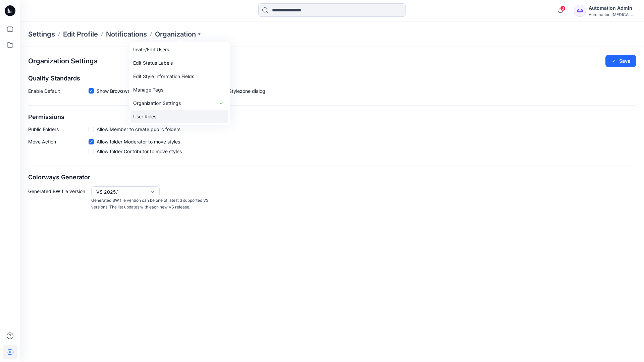 This screenshot has height=362, width=644. What do you see at coordinates (80, 34) in the screenshot?
I see `a: Edit Profile` at bounding box center [80, 34].